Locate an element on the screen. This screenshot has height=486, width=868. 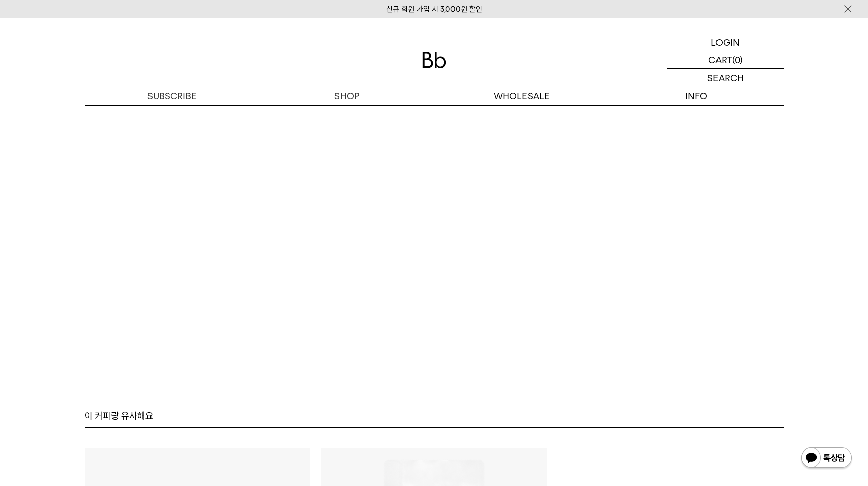
p: SEARCH is located at coordinates (726, 78).